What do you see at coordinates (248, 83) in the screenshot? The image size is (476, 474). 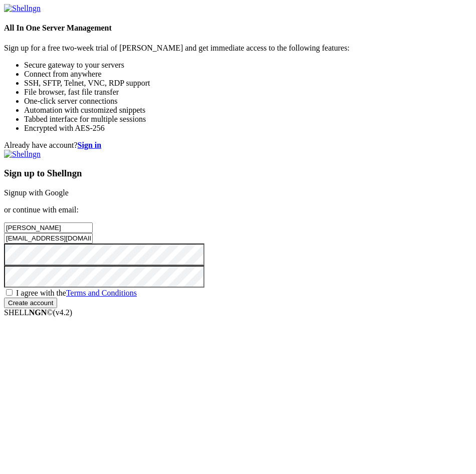 I see `li: SSH, SFTP, Telnet, VNC, RDP support` at bounding box center [248, 83].